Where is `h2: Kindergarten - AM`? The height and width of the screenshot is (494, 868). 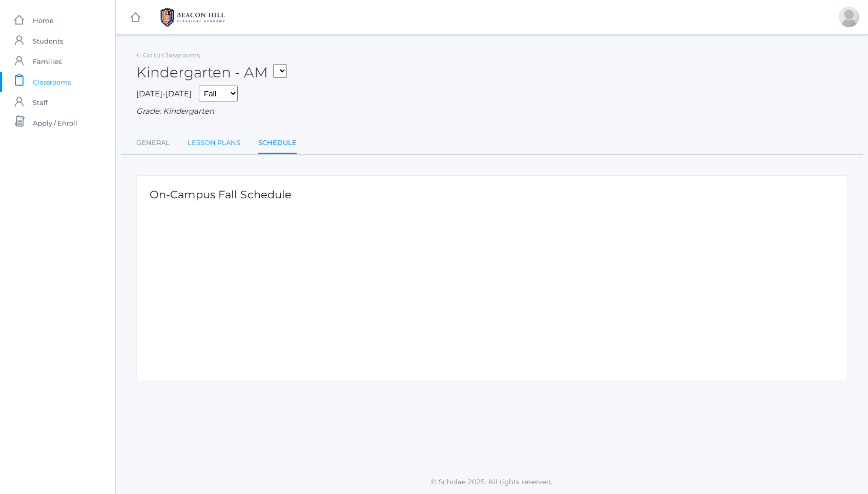
h2: Kindergarten - AM is located at coordinates (211, 72).